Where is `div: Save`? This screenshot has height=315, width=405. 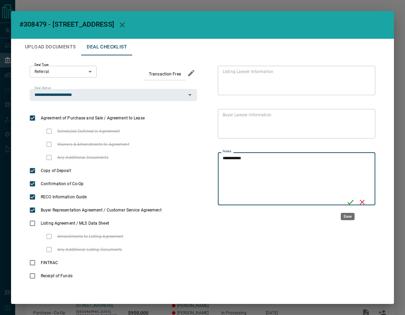 div: Save is located at coordinates (348, 216).